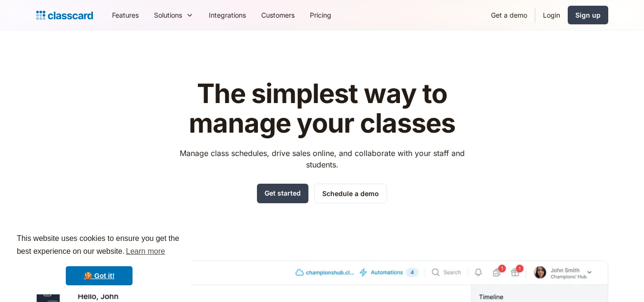 The image size is (644, 302). I want to click on span: This website uses cookies to ensure you get the best experience on our website., so click(99, 246).